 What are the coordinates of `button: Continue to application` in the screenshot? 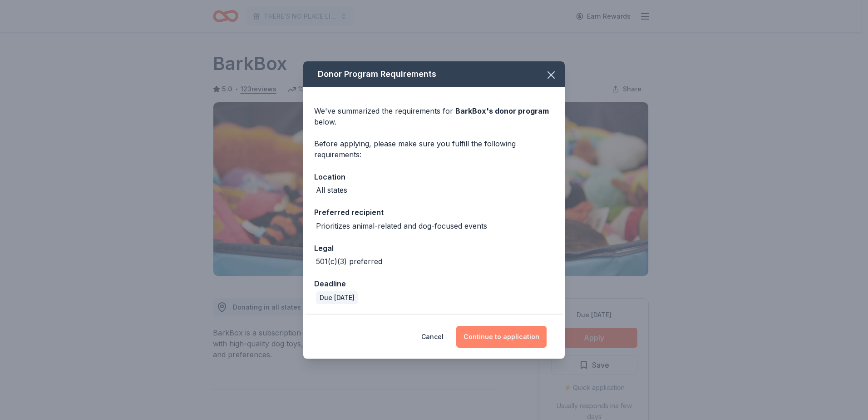 It's located at (501, 337).